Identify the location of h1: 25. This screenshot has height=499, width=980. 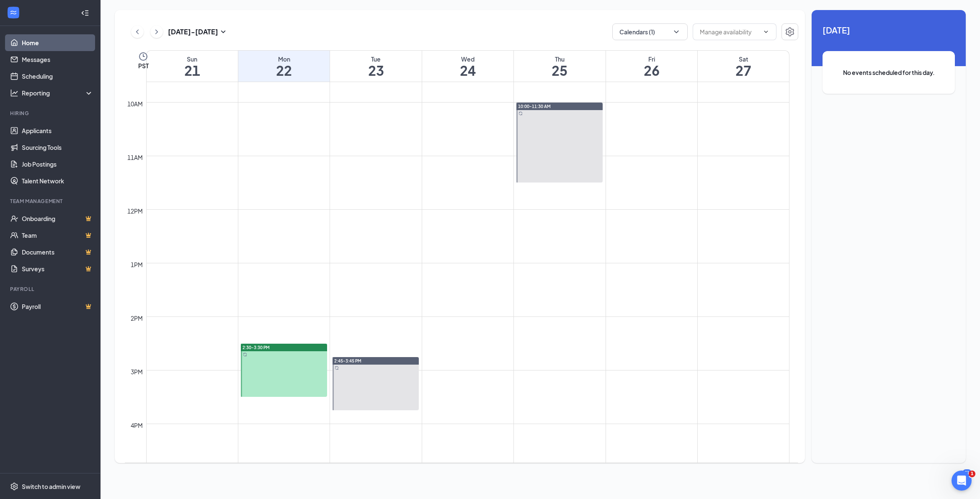
(559, 70).